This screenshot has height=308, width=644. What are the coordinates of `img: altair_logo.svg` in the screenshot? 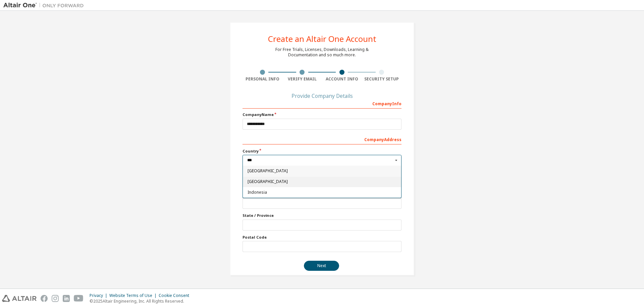 It's located at (19, 298).